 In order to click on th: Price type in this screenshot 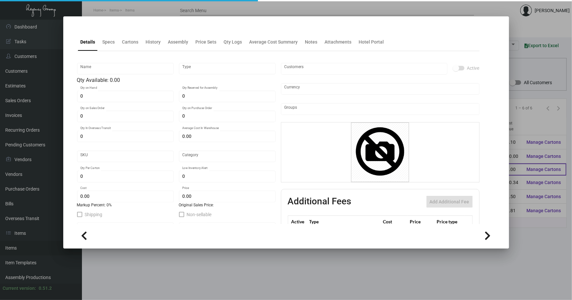, I will do `click(450, 221)`.